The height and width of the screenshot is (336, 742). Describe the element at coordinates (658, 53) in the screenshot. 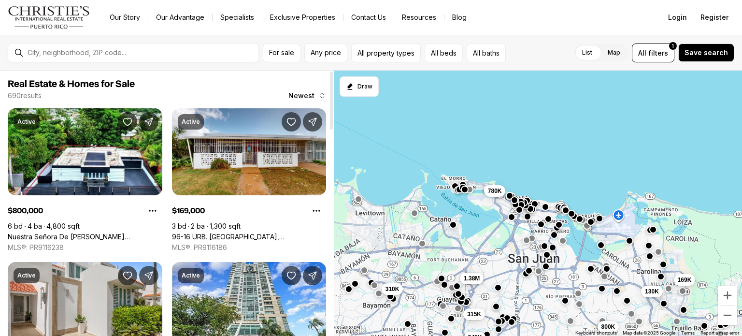

I see `span: filters` at that location.